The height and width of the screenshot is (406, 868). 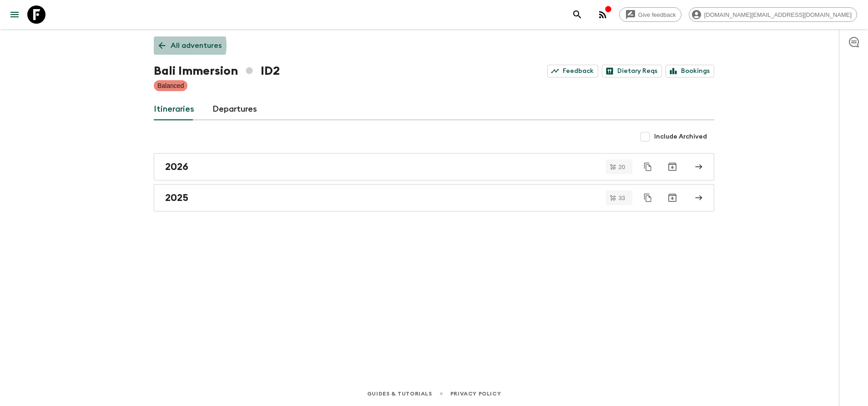 What do you see at coordinates (622, 167) in the screenshot?
I see `span: 20` at bounding box center [622, 167].